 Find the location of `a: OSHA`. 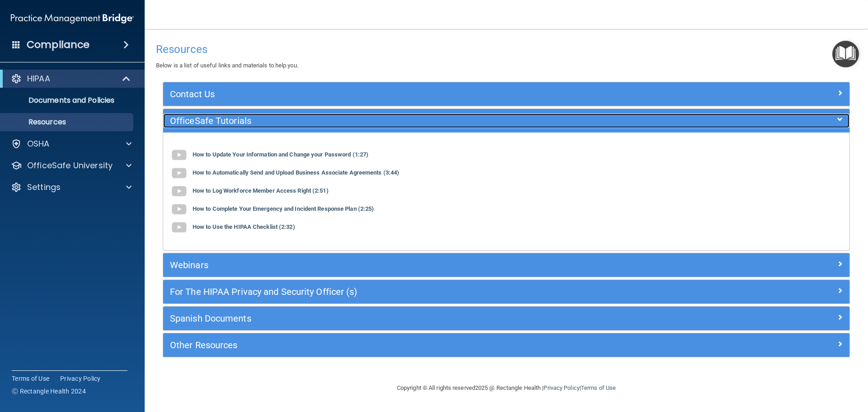

a: OSHA is located at coordinates (71, 144).